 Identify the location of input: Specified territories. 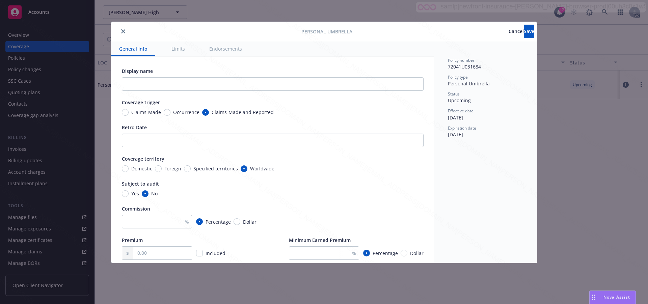
(187, 169).